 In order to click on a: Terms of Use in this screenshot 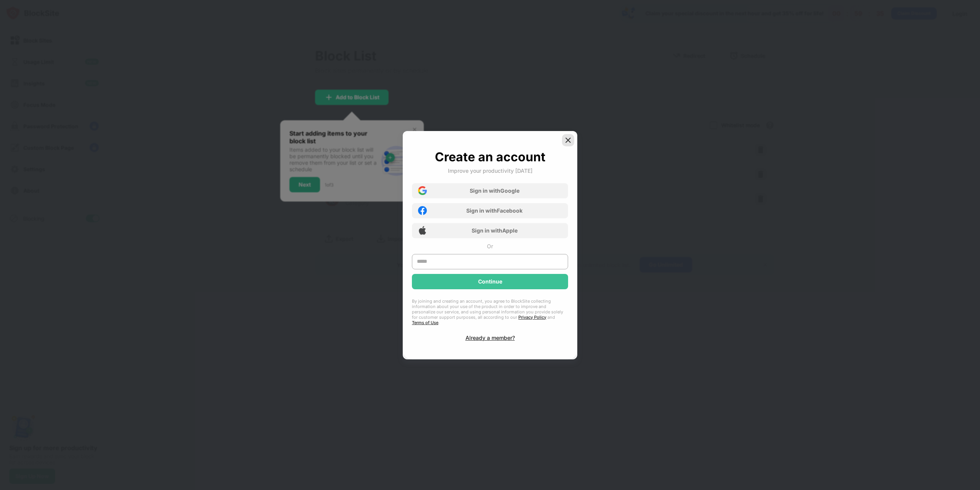, I will do `click(425, 322)`.